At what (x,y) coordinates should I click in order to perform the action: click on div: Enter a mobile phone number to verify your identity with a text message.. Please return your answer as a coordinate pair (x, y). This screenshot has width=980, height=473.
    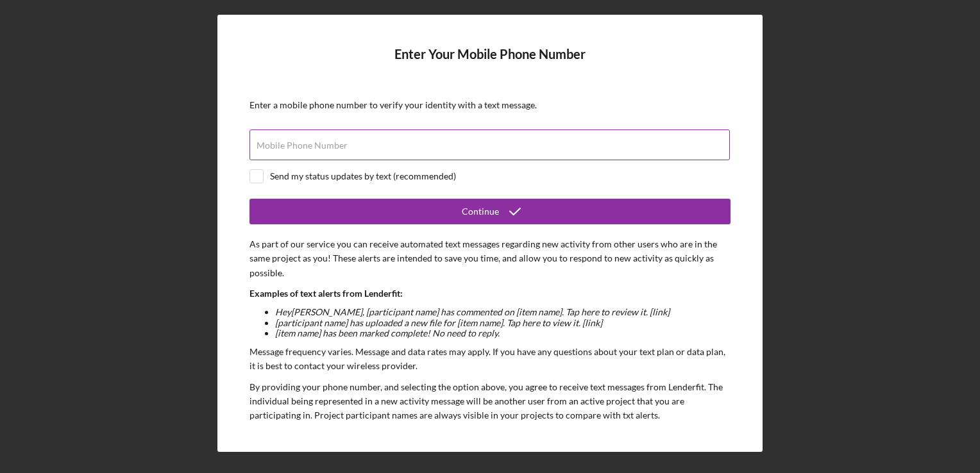
    Looking at the image, I should click on (490, 105).